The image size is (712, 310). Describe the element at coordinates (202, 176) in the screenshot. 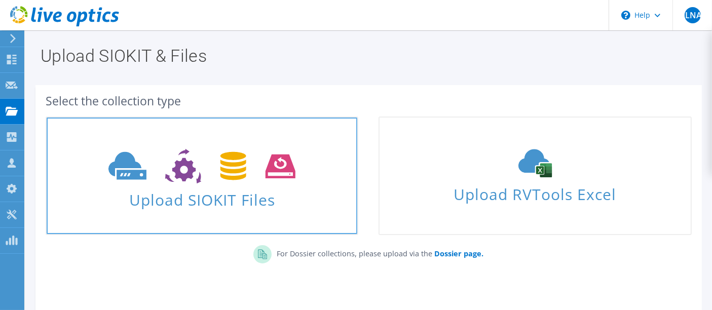

I see `a: Upload SIOKIT Files` at that location.